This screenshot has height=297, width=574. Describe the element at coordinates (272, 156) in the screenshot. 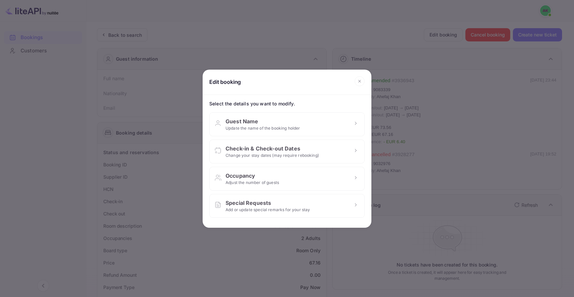

I see `div: Change your stay dates (may require rebooking)` at that location.